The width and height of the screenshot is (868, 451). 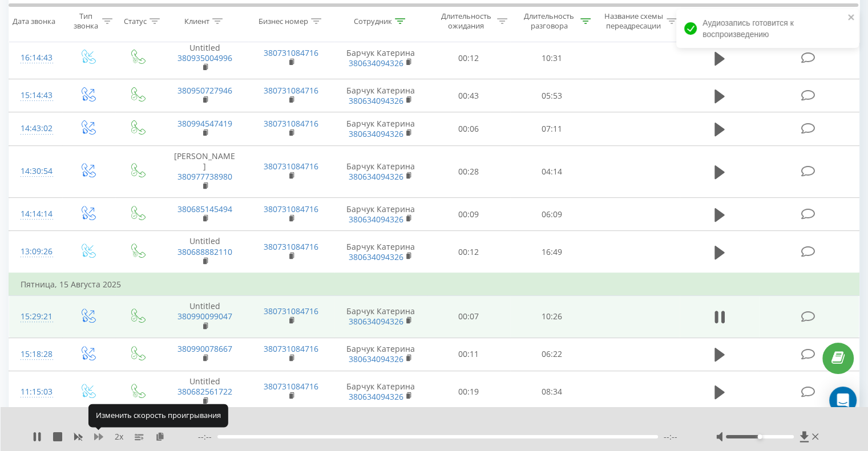 I want to click on div: Аудиозапись готовится к воспроизведению, so click(x=767, y=28).